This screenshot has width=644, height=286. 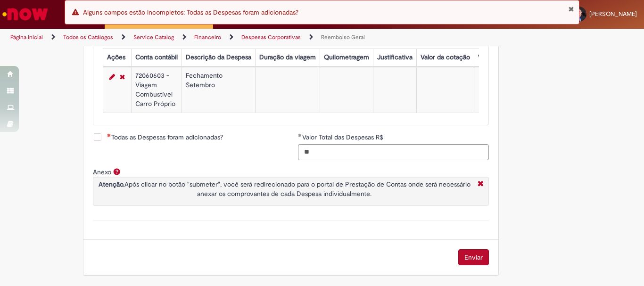 What do you see at coordinates (271, 37) in the screenshot?
I see `a: Despesas Corporativas` at bounding box center [271, 37].